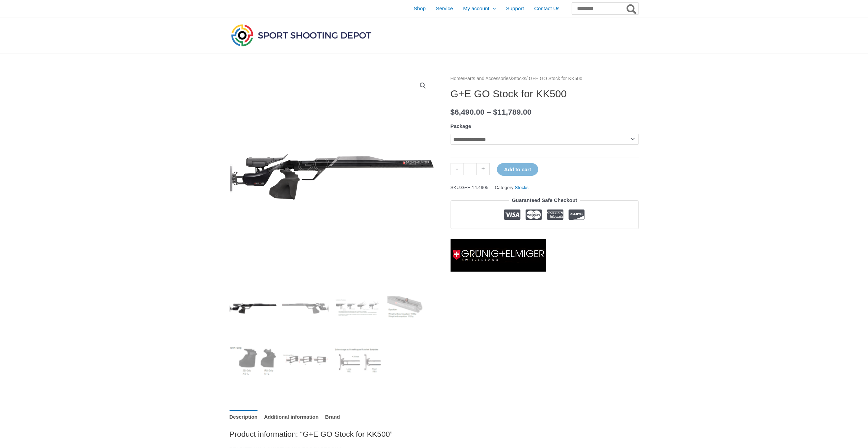 This screenshot has width=868, height=448. Describe the element at coordinates (487, 78) in the screenshot. I see `a: Parts and Accessories` at that location.